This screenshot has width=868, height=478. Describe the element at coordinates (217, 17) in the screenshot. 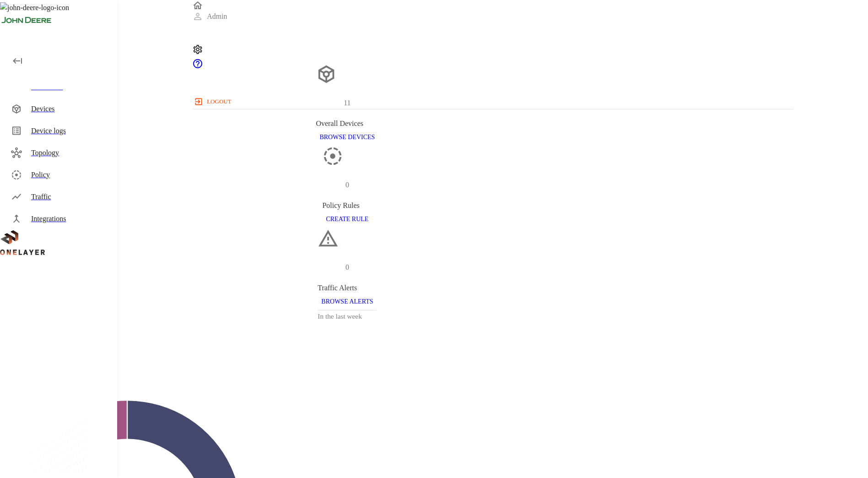

I see `p: Admin` at that location.